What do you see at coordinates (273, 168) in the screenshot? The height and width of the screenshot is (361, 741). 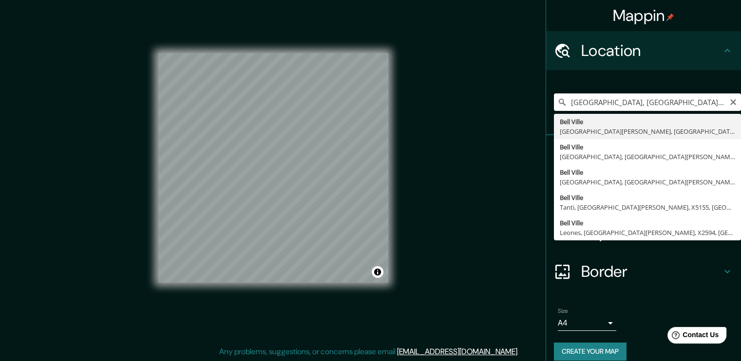 I see `canvas: Map` at bounding box center [273, 168].